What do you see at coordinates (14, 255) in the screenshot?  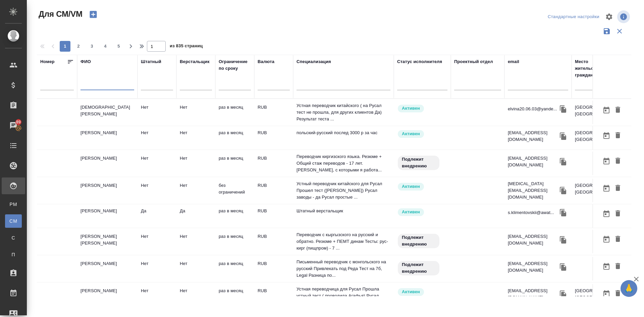 I see `span: П` at bounding box center [14, 255].